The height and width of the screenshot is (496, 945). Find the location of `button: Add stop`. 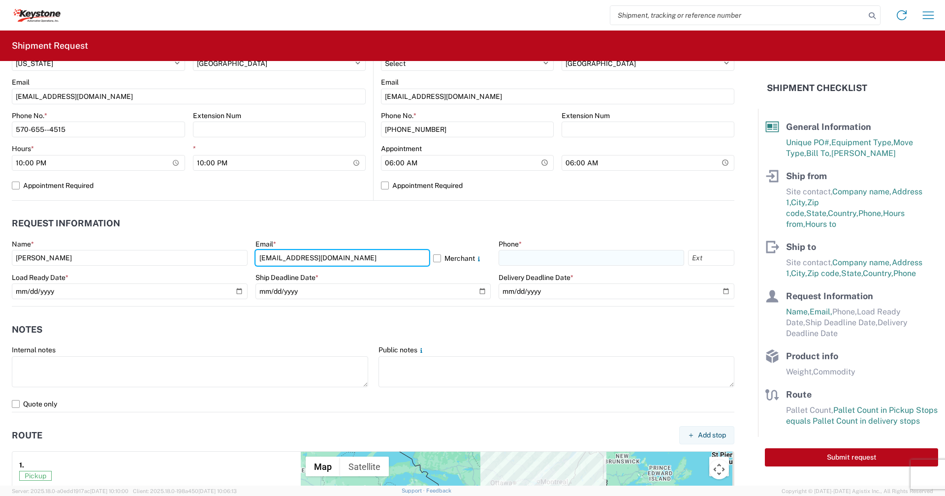

button: Add stop is located at coordinates (707, 435).